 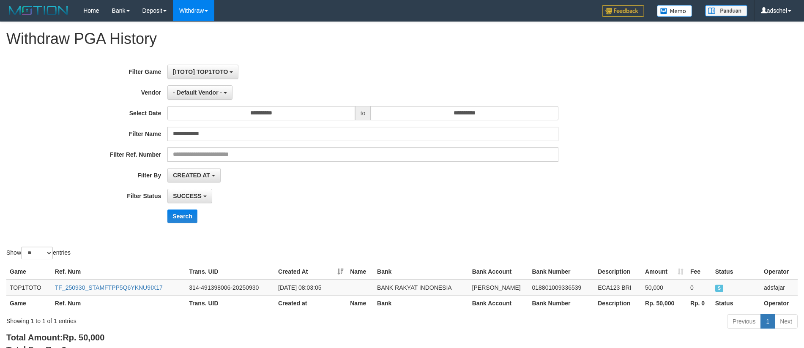 What do you see at coordinates (230, 288) in the screenshot?
I see `td: 314-491398006-20250930` at bounding box center [230, 288].